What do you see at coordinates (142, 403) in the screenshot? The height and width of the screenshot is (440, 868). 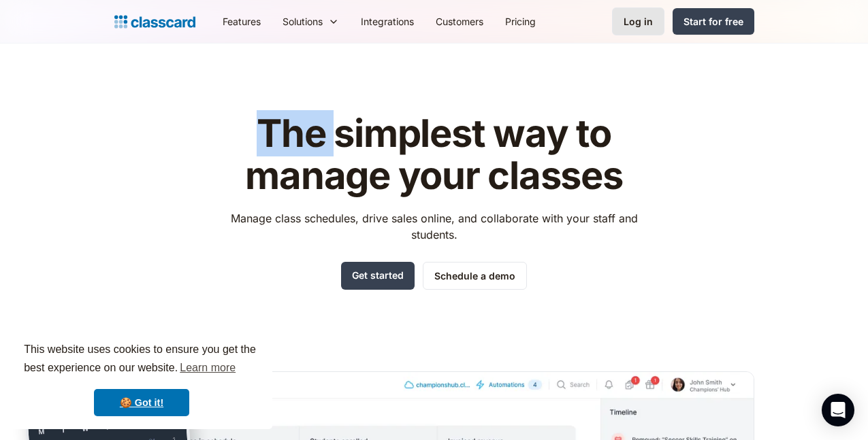 I see `a: dismiss cookie message` at bounding box center [142, 403].